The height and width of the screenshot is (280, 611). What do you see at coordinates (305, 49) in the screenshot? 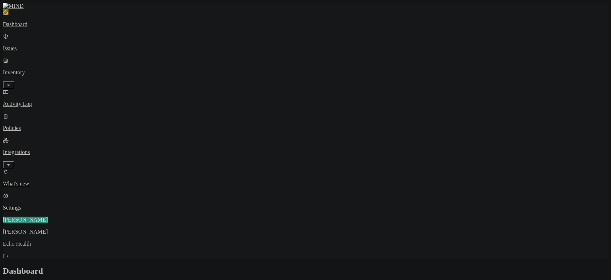
I see `p: Issues` at bounding box center [305, 49].